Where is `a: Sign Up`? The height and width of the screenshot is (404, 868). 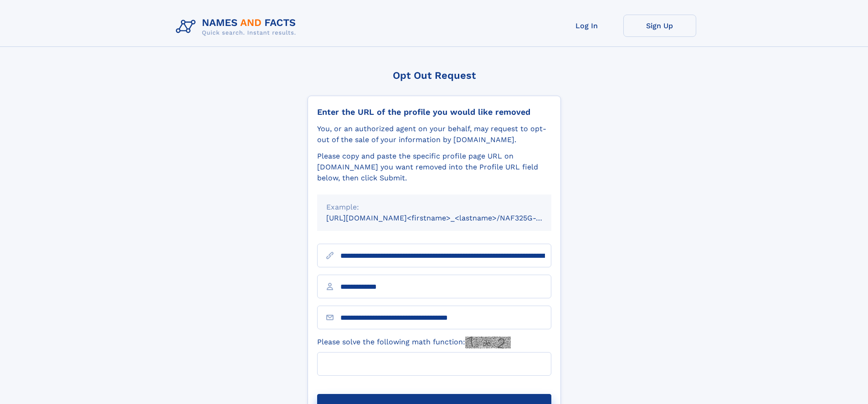 a: Sign Up is located at coordinates (660, 25).